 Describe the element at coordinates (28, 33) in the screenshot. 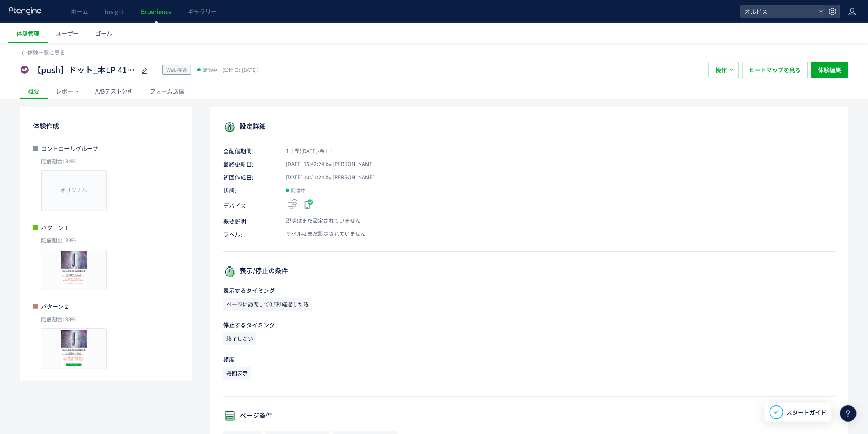

I see `span: 体験管理` at that location.